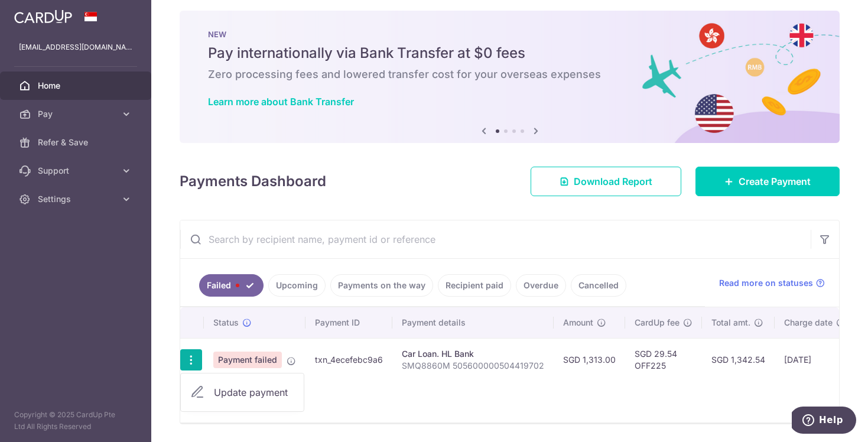  Describe the element at coordinates (297, 286) in the screenshot. I see `a: Upcoming` at that location.